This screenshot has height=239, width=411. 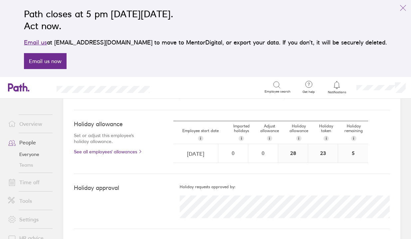 What do you see at coordinates (110, 124) in the screenshot?
I see `h4: Holiday allowance` at bounding box center [110, 124].